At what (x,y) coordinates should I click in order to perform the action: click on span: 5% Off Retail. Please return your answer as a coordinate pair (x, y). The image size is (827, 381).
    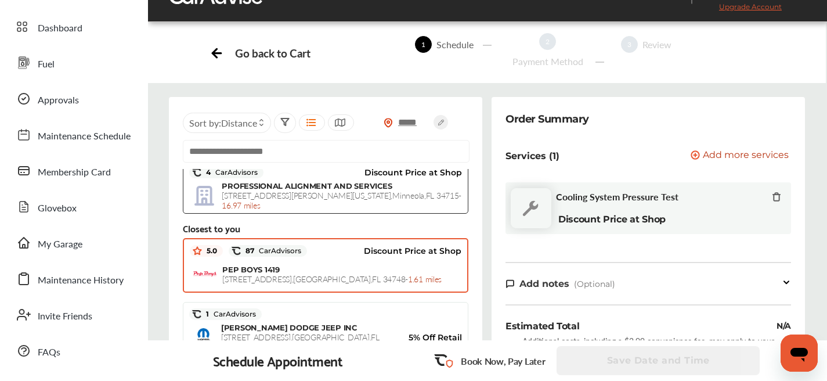
    Looking at the image, I should click on (427, 337).